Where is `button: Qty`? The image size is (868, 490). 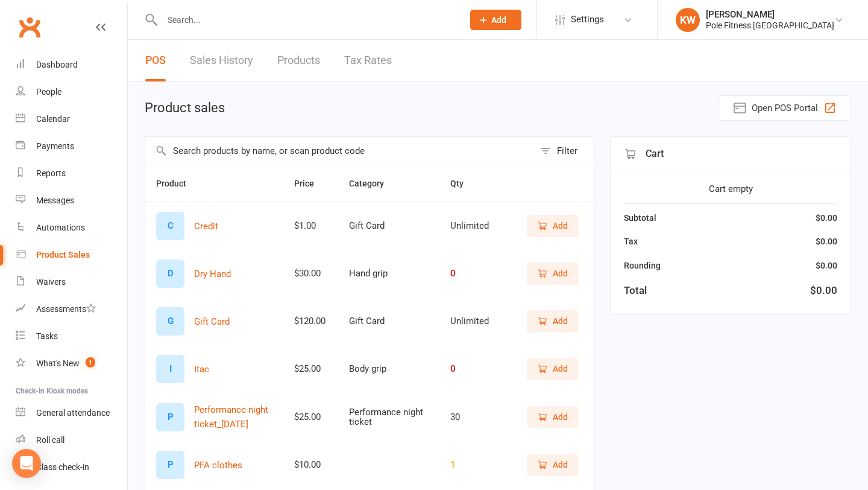 button: Qty is located at coordinates (464, 183).